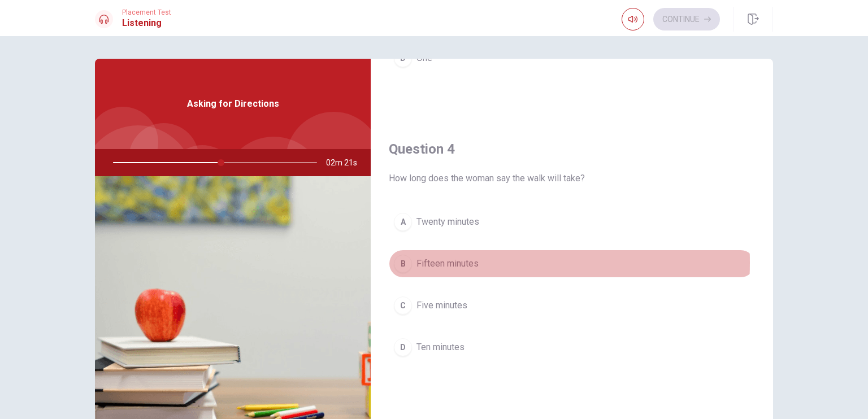 This screenshot has width=868, height=419. What do you see at coordinates (442, 305) in the screenshot?
I see `span: Five minutes` at bounding box center [442, 305].